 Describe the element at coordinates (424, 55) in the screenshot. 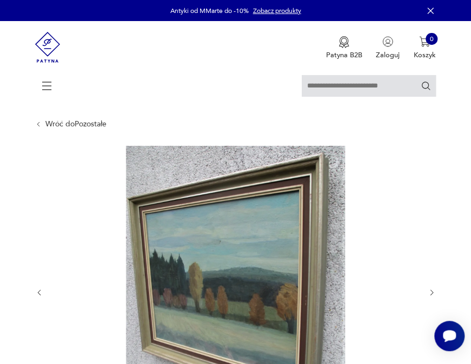

I see `p: Koszyk` at that location.